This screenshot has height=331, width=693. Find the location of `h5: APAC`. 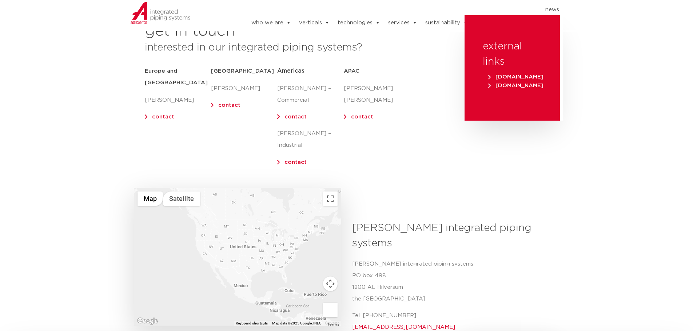

h5: APAC is located at coordinates (377, 71).